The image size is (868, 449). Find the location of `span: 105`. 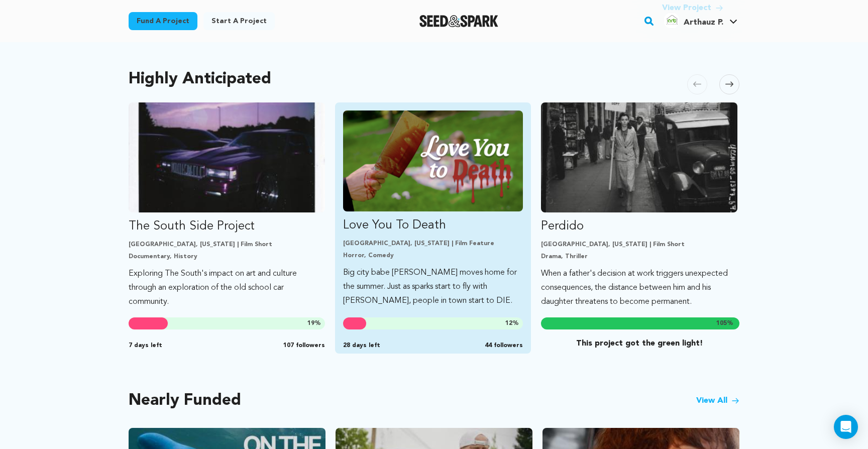

span: 105 is located at coordinates (721, 323).